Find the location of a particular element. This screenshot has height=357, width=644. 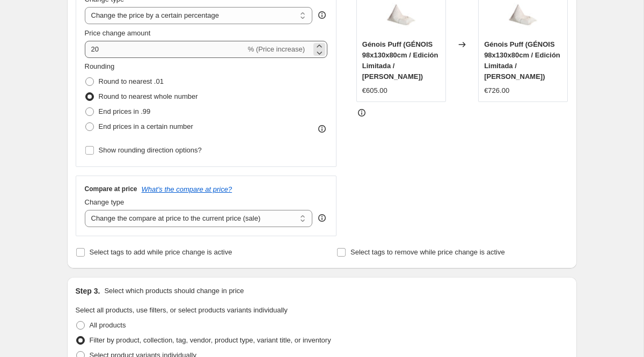

span: End prices in a certain number is located at coordinates (146, 126).